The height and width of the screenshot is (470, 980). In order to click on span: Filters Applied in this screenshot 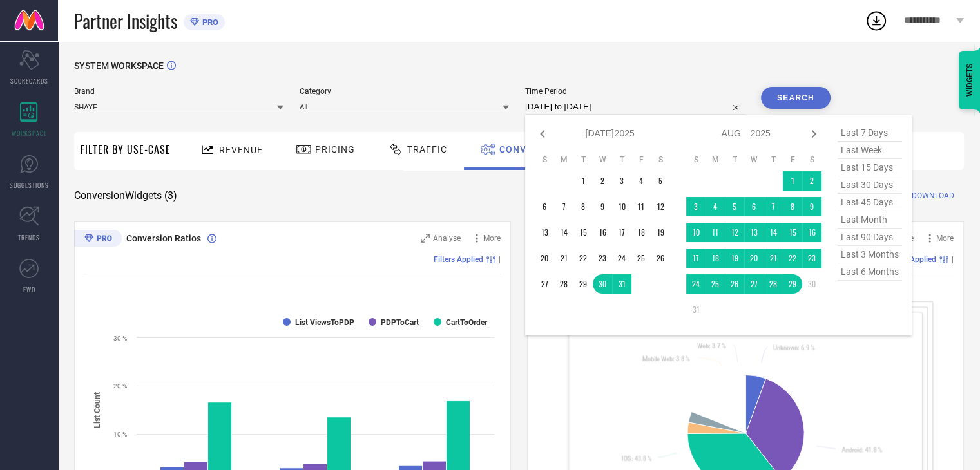, I will do `click(458, 260)`.